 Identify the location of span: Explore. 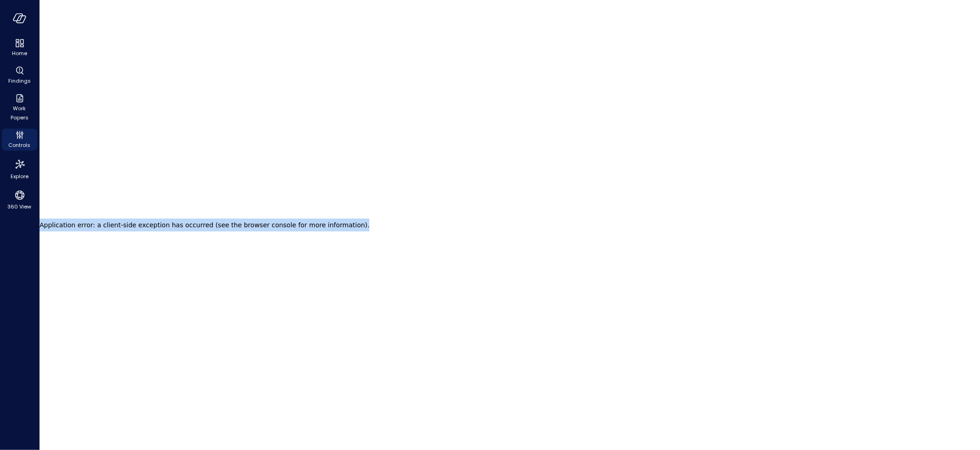
(19, 176).